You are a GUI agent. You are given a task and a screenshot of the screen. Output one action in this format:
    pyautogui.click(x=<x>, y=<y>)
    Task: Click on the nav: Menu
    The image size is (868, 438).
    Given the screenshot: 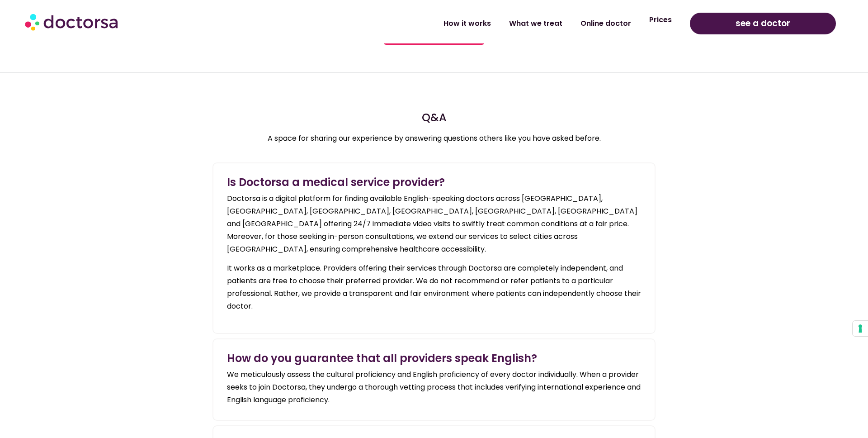 What is the action you would take?
    pyautogui.click(x=452, y=23)
    